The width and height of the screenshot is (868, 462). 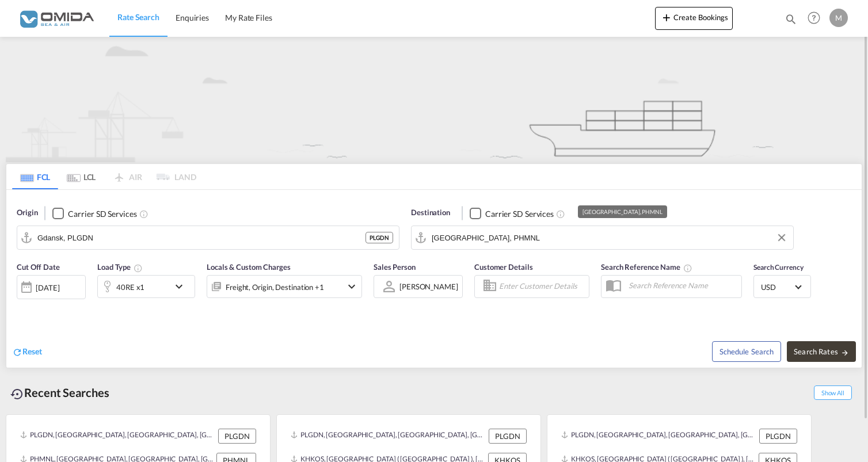 I want to click on span: Search Currency, so click(x=778, y=267).